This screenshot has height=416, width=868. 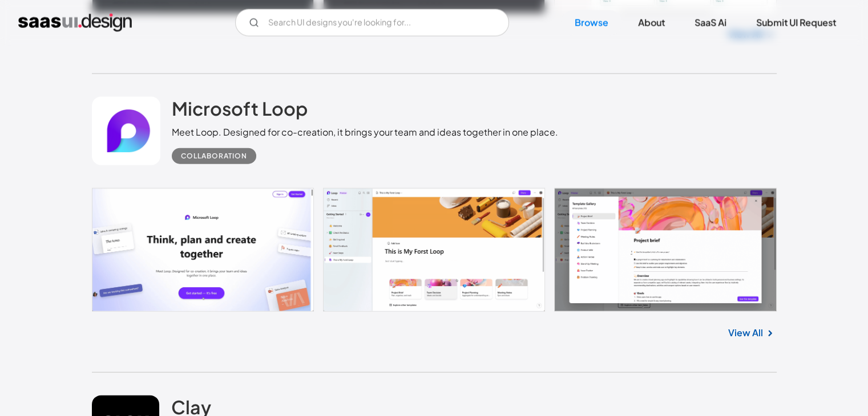 What do you see at coordinates (214, 156) in the screenshot?
I see `div: Collaboration` at bounding box center [214, 156].